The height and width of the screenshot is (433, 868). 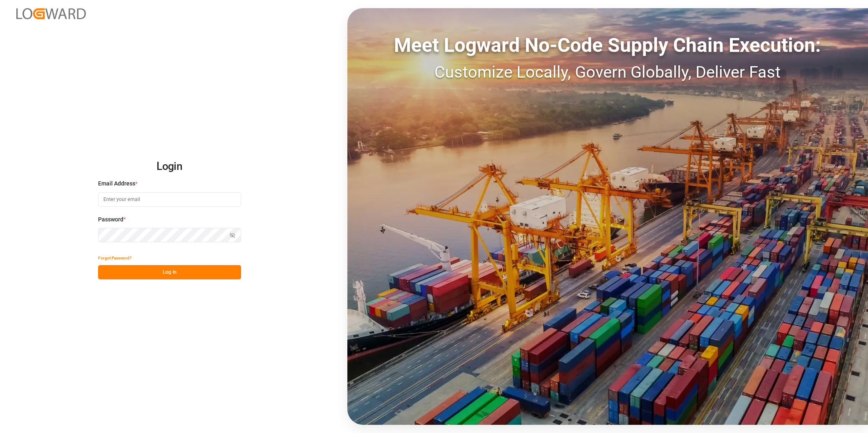 What do you see at coordinates (115, 258) in the screenshot?
I see `button: Forgot Password?` at bounding box center [115, 258].